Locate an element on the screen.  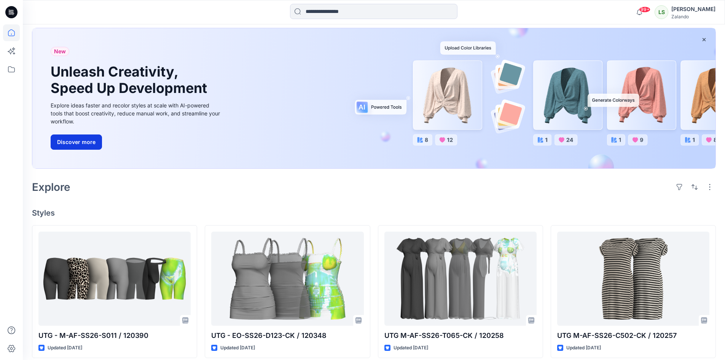
a: UTG M-AF-SS26-C502-CK / 120257 is located at coordinates (633, 278).